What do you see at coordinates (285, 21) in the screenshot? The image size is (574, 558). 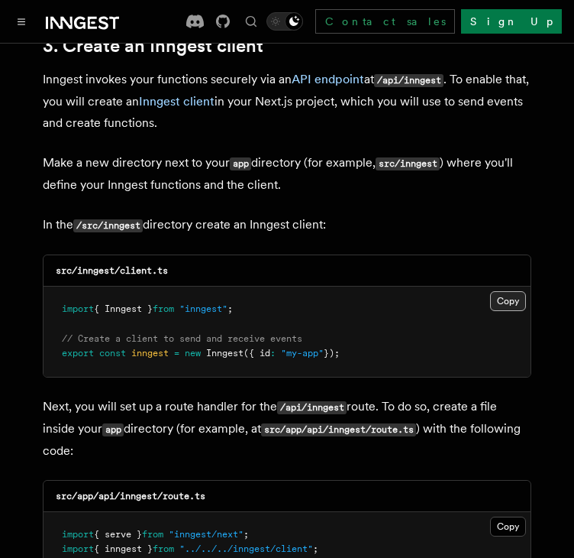 I see `button: Toggle dark mode` at bounding box center [285, 21].